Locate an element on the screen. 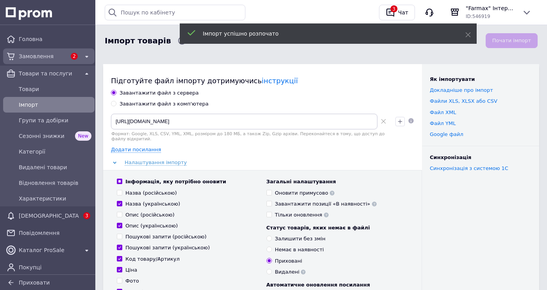 This screenshot has width=547, height=290. span: Імпорт is located at coordinates (55, 105).